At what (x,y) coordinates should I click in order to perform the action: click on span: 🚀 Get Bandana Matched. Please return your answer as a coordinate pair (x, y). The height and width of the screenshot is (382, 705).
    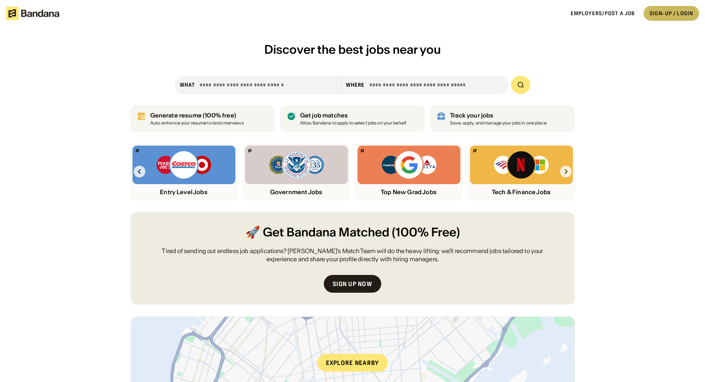
    Looking at the image, I should click on (317, 232).